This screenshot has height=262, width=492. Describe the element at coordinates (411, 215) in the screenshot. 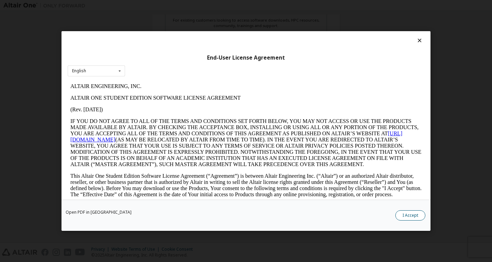

I see `button: I Accept` at that location.